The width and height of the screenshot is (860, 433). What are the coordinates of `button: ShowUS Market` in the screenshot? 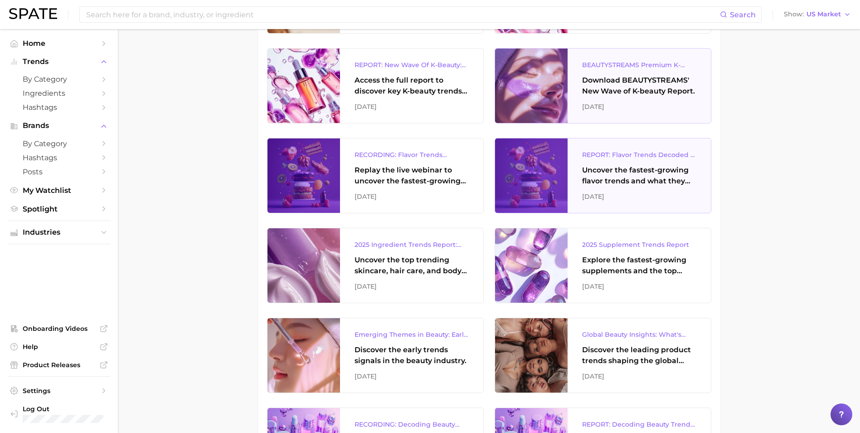 It's located at (817, 15).